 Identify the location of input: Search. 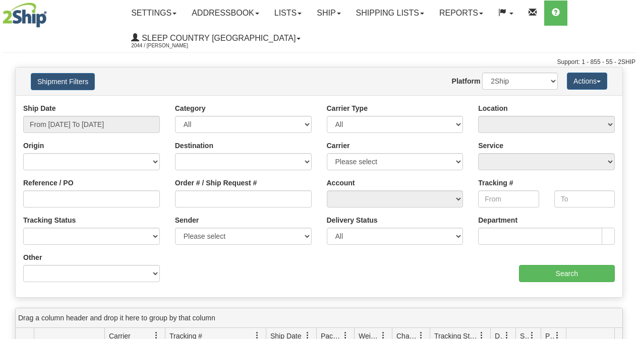
(567, 274).